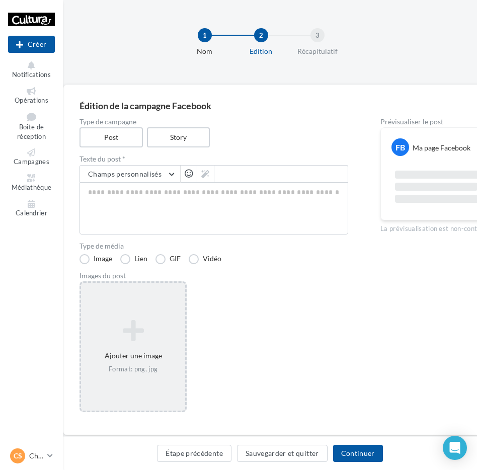 This screenshot has width=477, height=470. What do you see at coordinates (31, 162) in the screenshot?
I see `span: Campagnes` at bounding box center [31, 162].